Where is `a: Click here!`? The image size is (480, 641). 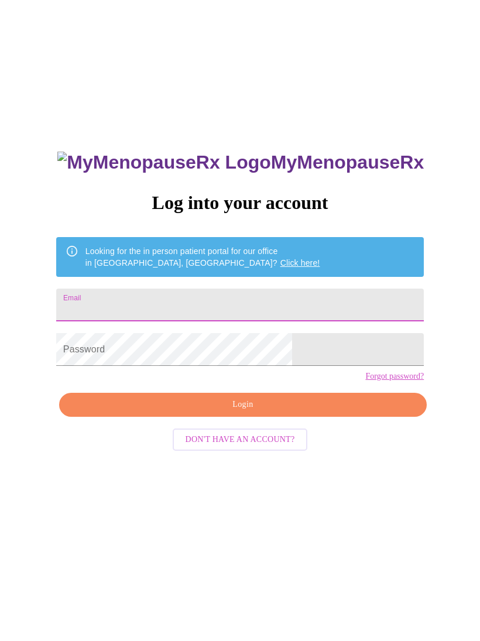
a: Click here! is located at coordinates (300, 263).